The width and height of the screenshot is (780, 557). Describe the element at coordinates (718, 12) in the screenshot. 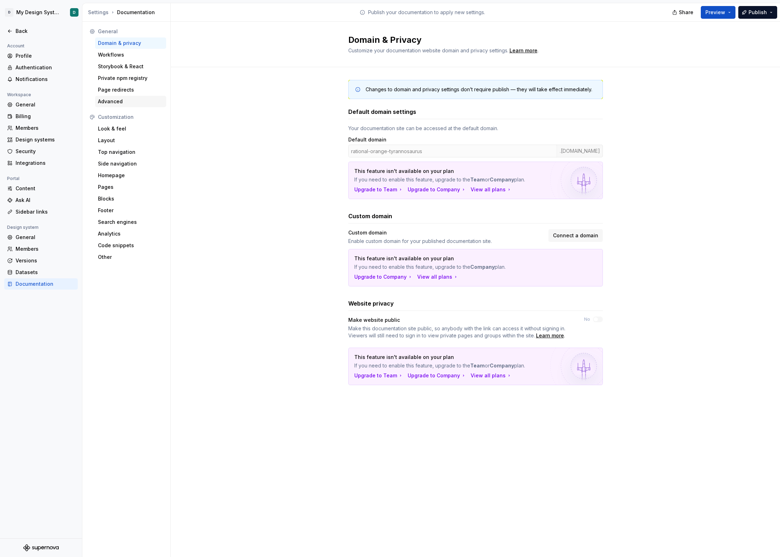

I see `button: Preview` at that location.